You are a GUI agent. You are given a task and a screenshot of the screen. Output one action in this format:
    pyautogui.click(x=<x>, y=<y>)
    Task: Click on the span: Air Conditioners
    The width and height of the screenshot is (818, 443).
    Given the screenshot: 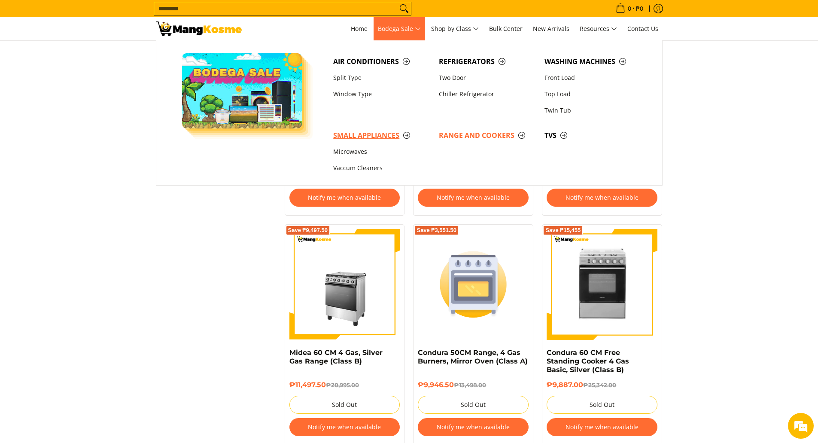 What is the action you would take?
    pyautogui.click(x=382, y=61)
    